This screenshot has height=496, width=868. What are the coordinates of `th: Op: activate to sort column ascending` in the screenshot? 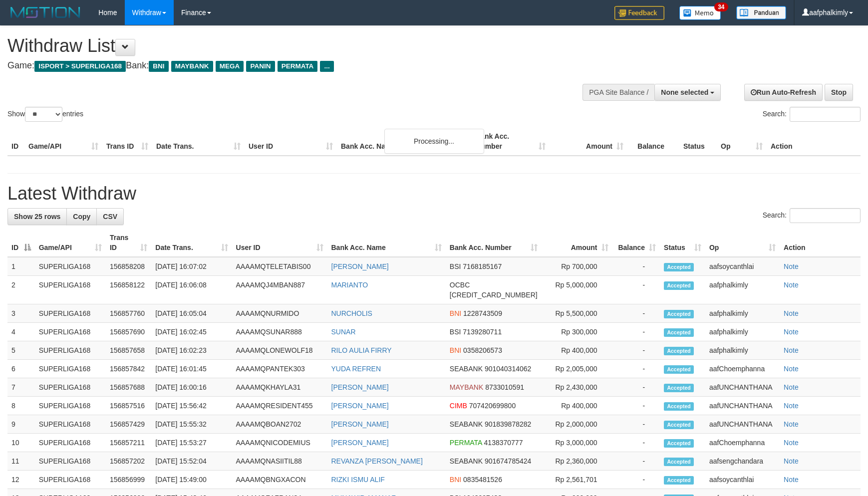 It's located at (742, 243).